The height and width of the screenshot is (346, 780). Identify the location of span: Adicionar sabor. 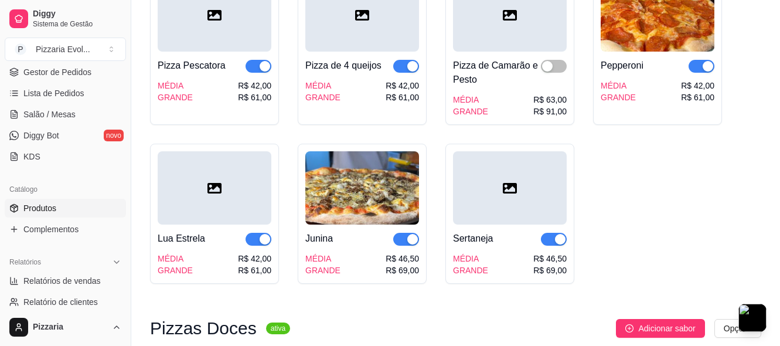
(666, 328).